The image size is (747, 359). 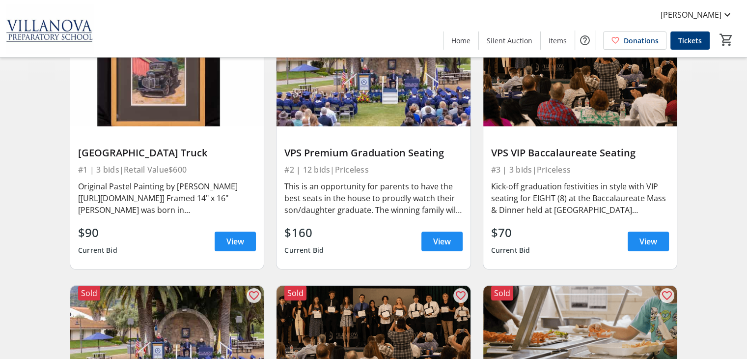 What do you see at coordinates (373, 170) in the screenshot?
I see `div: #2 | 12 bids | Priceless` at bounding box center [373, 170].